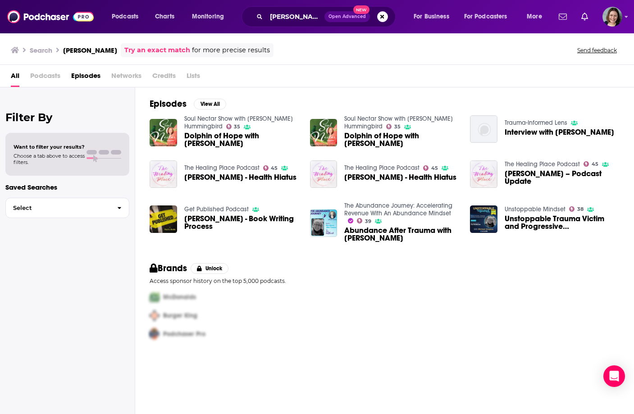 The height and width of the screenshot is (414, 634). I want to click on a: EpisodesView All, so click(188, 104).